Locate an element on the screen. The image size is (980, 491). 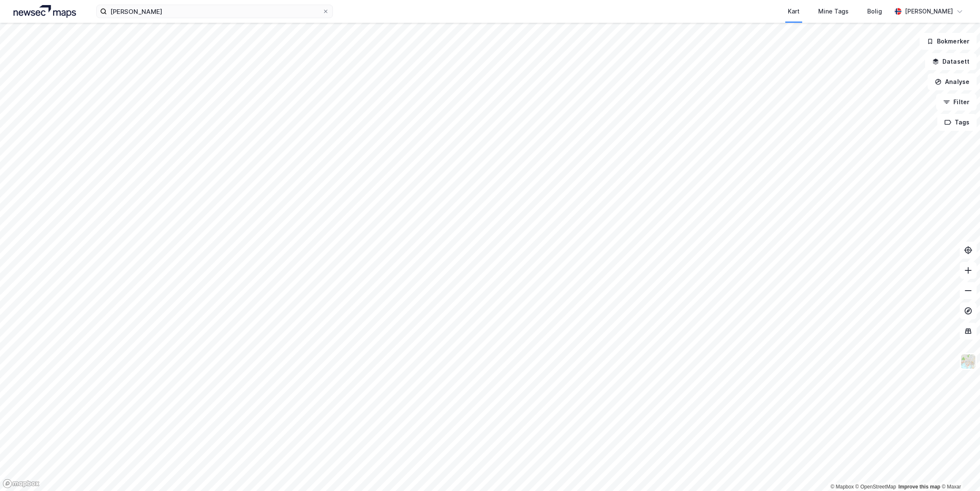
div: Mine Tags is located at coordinates (833, 12).